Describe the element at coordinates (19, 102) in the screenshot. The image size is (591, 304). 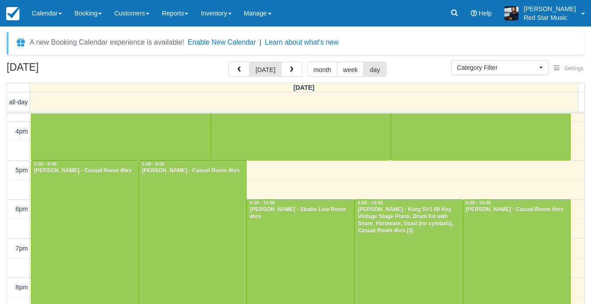
I see `span: all-day` at that location.